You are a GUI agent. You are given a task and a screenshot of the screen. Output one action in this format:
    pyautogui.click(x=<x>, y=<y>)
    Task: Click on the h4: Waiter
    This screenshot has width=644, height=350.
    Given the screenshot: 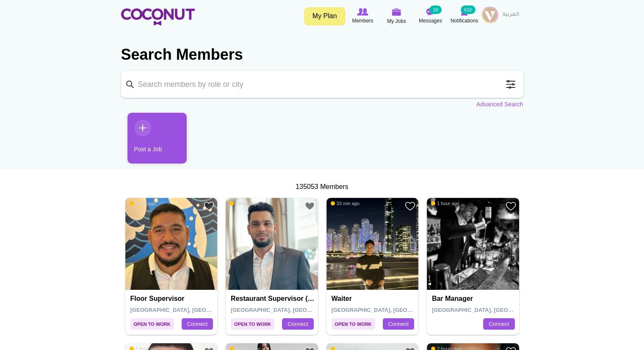 What is the action you would take?
    pyautogui.click(x=373, y=299)
    